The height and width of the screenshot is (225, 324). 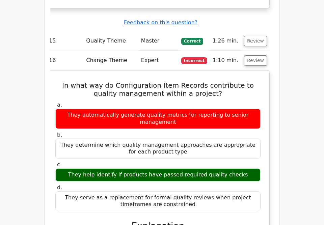 I want to click on td: 1:10 min., so click(x=225, y=60).